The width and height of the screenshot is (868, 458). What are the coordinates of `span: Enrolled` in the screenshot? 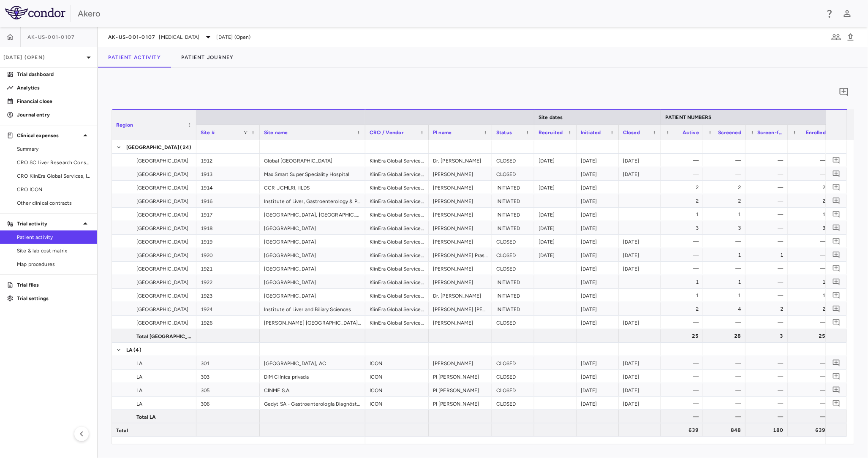 It's located at (816, 132).